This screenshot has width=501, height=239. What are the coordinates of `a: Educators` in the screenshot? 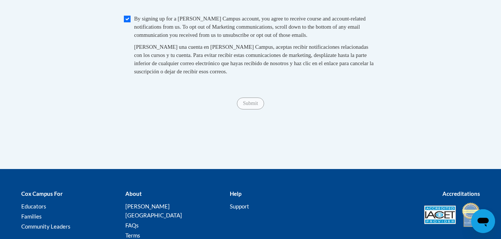 It's located at (34, 207).